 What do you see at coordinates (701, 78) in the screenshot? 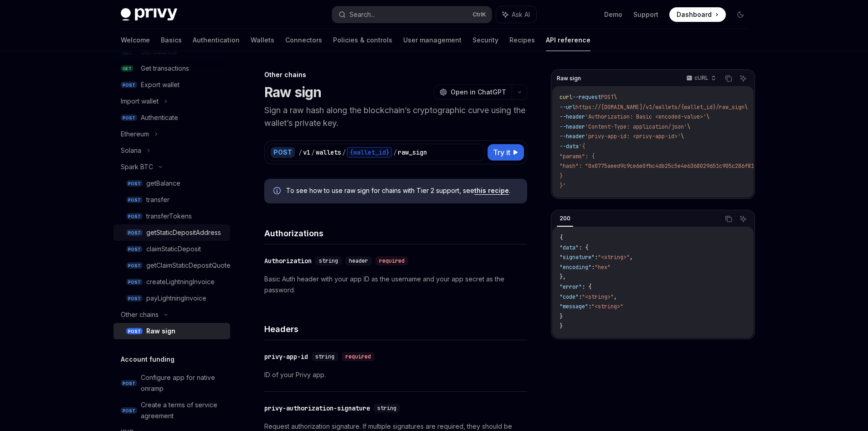
I see `p: cURL` at bounding box center [701, 78].